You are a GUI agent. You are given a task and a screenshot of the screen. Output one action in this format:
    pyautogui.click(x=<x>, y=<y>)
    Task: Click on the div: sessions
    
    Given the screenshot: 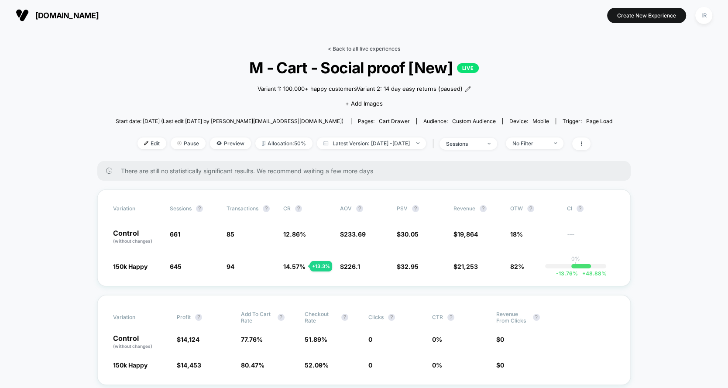 What is the action you would take?
    pyautogui.click(x=464, y=144)
    